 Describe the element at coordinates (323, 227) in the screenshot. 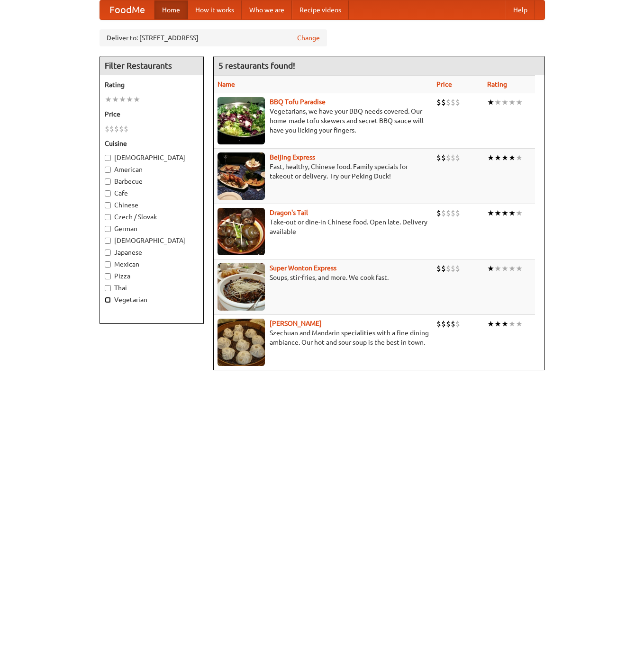

I see `p: Take-out or dine-in Chinese food. Open late. Delivery available` at that location.